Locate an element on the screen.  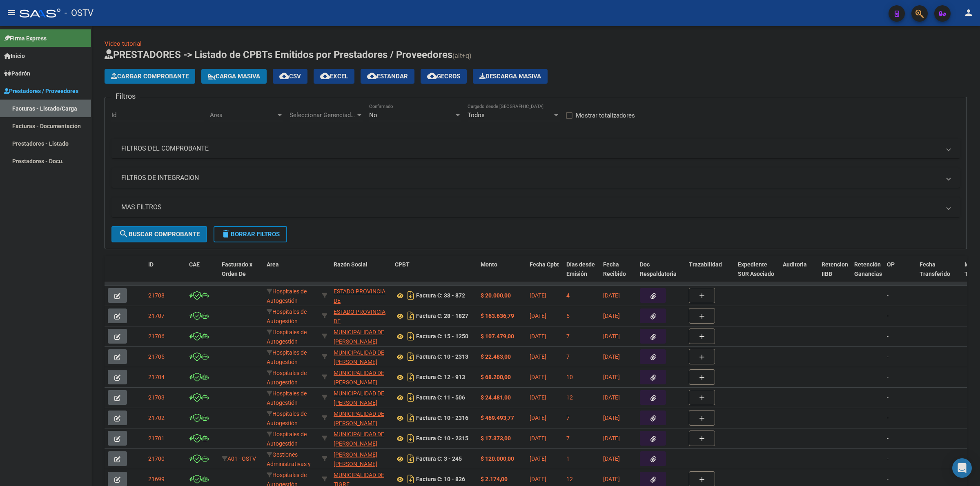
button: CSV is located at coordinates (290, 76).